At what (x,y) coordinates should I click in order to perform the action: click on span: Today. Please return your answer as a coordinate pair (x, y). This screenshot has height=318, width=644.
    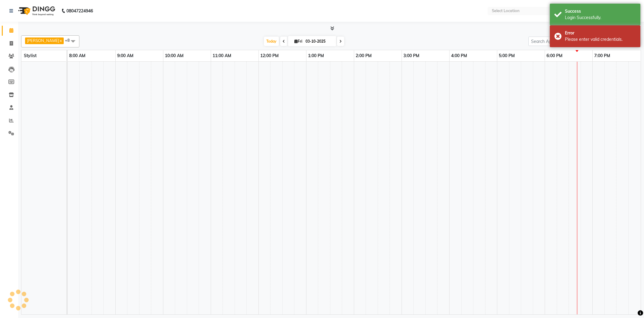
    Looking at the image, I should click on (271, 41).